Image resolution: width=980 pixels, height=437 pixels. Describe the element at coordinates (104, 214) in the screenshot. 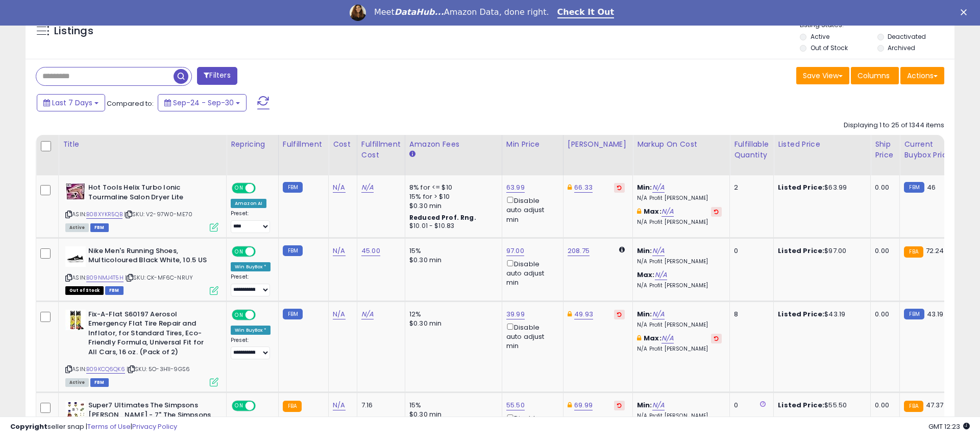

I see `a: B08XYKR5QB` at that location.